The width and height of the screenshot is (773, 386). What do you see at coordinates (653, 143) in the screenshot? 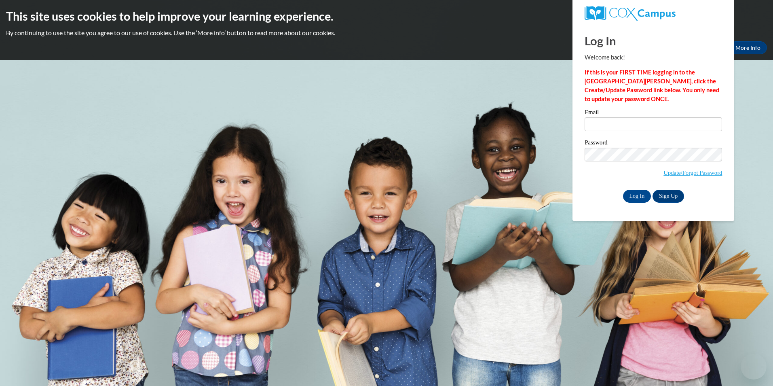
I see `label: Password` at bounding box center [653, 143].